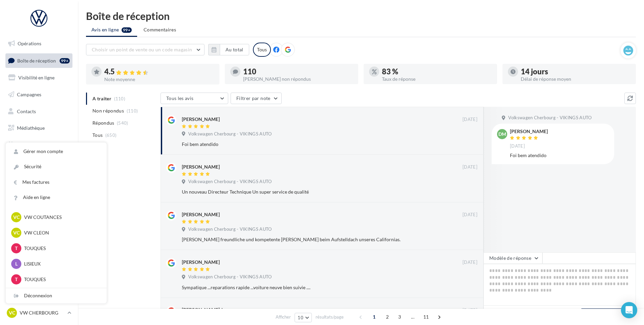 The image size is (644, 325). I want to click on div: Open Intercom Messenger, so click(629, 311).